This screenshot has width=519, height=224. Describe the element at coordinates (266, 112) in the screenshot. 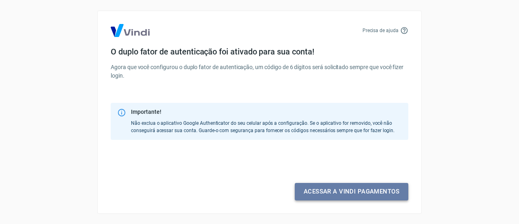

I see `div: Importante!` at that location.